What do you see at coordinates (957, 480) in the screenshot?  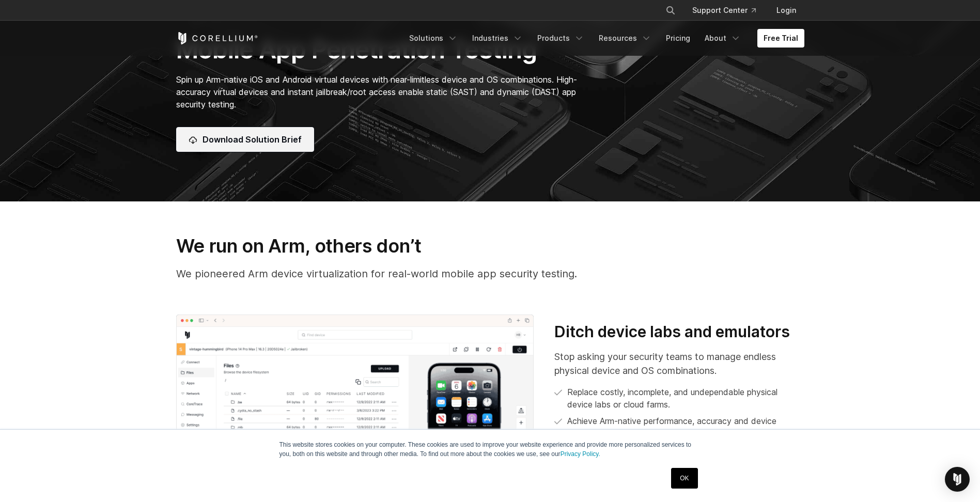 I see `div: Open Intercom Messenger` at bounding box center [957, 480].